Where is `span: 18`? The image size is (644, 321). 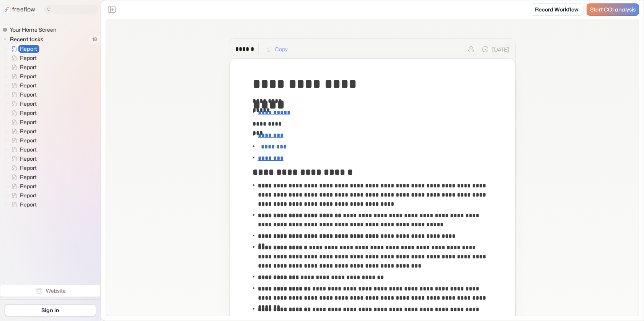
span: 18 is located at coordinates (94, 39).